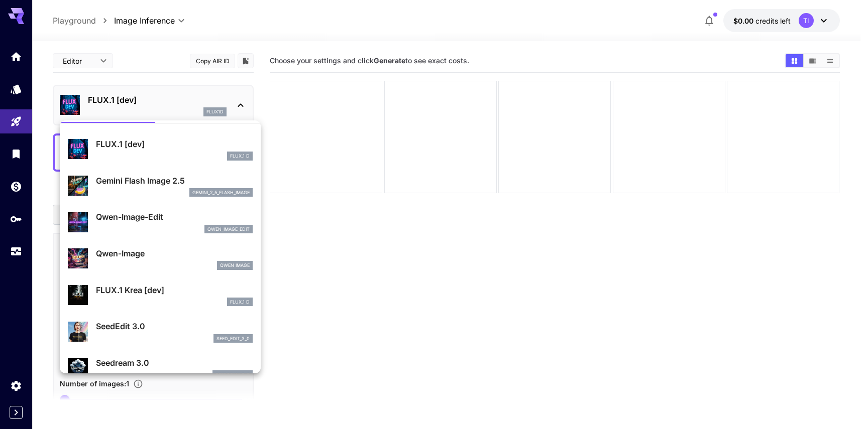 The height and width of the screenshot is (429, 868). What do you see at coordinates (160, 368) in the screenshot?
I see `div: Seedream 3.0seedream_3_0` at bounding box center [160, 368].